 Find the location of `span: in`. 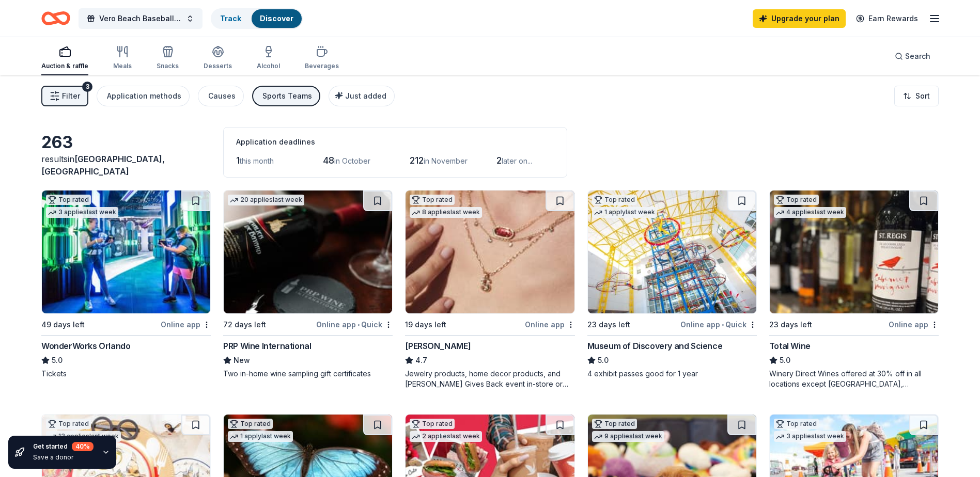

span: in is located at coordinates (103, 165).